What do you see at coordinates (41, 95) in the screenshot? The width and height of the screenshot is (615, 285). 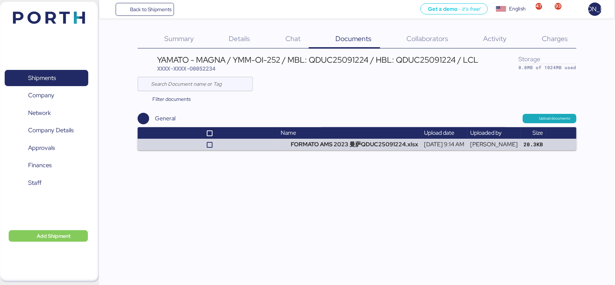 I see `span: Company` at bounding box center [41, 95].